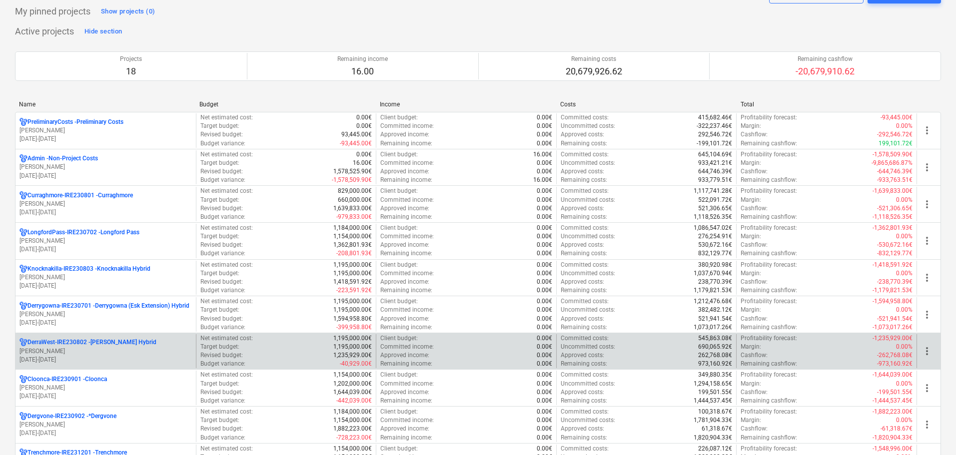  Describe the element at coordinates (715, 338) in the screenshot. I see `p: 545,863.08€` at that location.